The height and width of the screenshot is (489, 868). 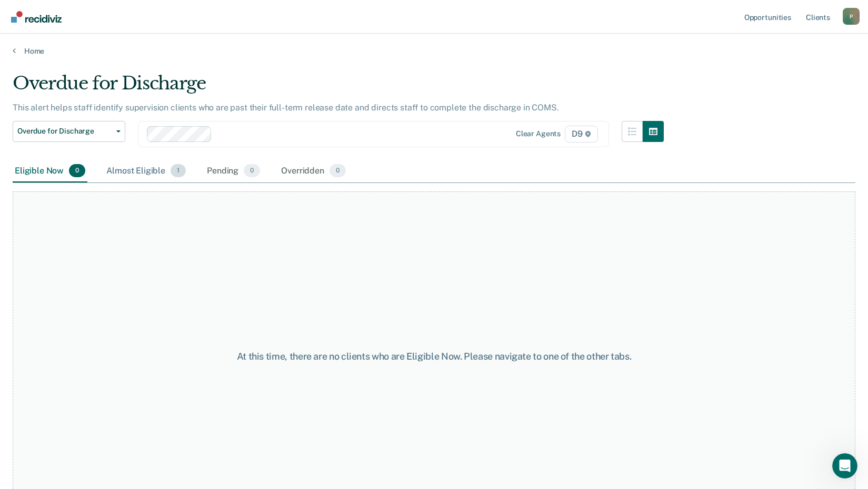 I want to click on span: Overdue for Discharge, so click(x=65, y=131).